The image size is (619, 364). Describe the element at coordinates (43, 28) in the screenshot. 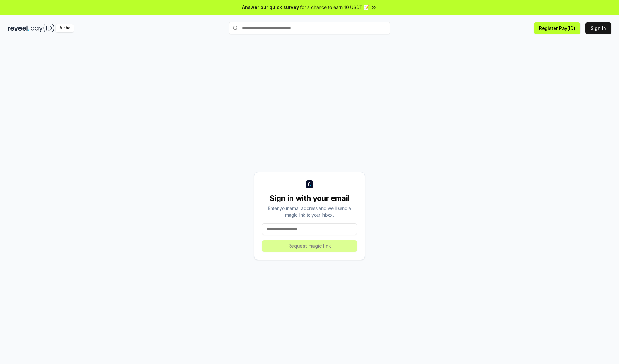

I see `img: pay_id` at that location.